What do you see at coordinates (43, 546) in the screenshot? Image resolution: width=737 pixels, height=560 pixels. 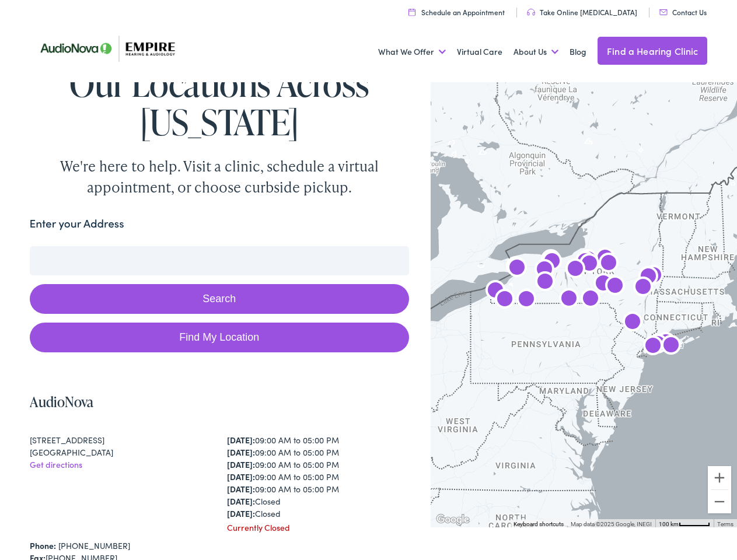 I see `strong: Phone:` at bounding box center [43, 546].